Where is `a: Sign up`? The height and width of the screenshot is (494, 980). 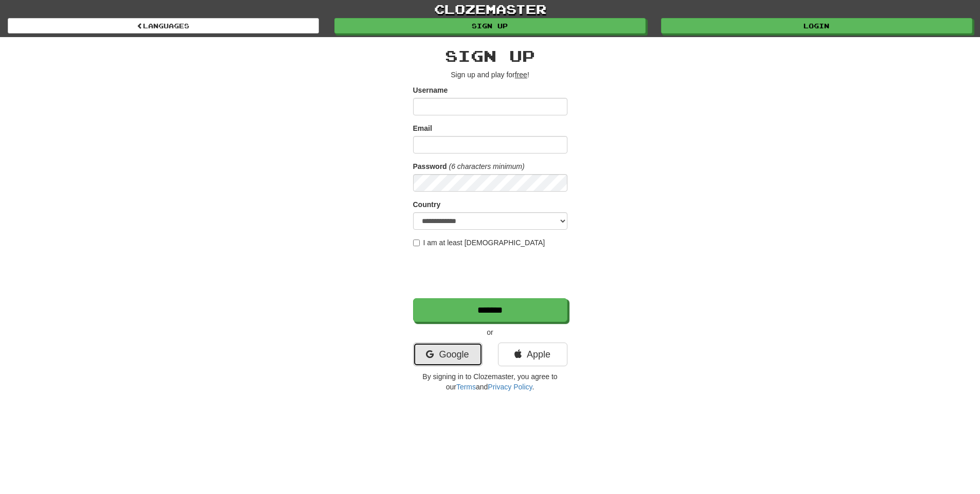
a: Sign up is located at coordinates (490, 26).